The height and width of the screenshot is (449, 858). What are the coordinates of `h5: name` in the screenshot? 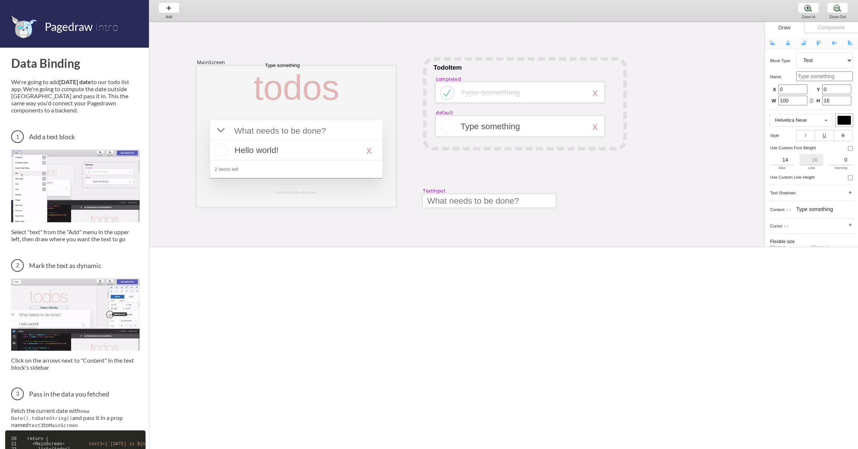 It's located at (783, 77).